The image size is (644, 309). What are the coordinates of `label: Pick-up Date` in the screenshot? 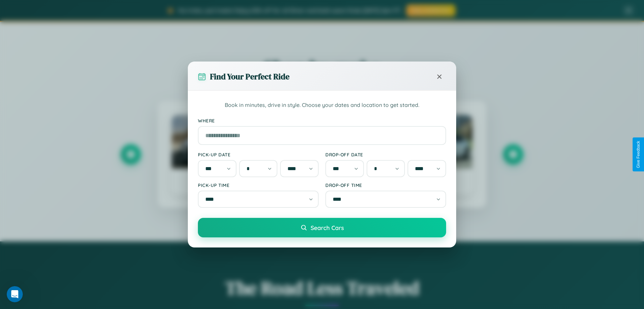 It's located at (259, 154).